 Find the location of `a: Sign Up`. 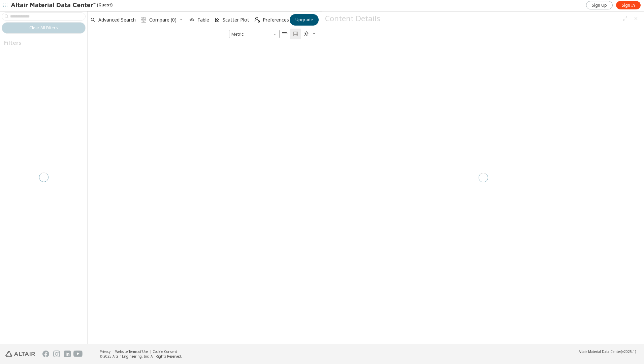

a: Sign Up is located at coordinates (600, 5).